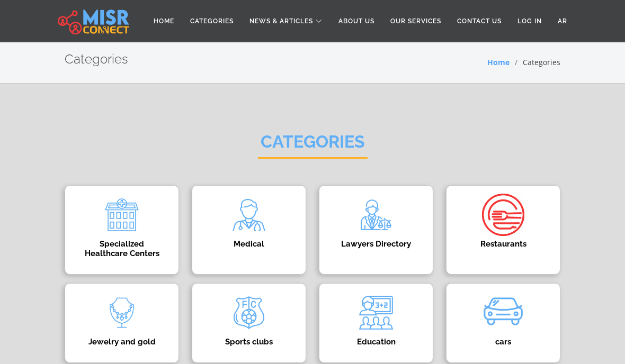  Describe the element at coordinates (535, 62) in the screenshot. I see `li: Categories` at that location.